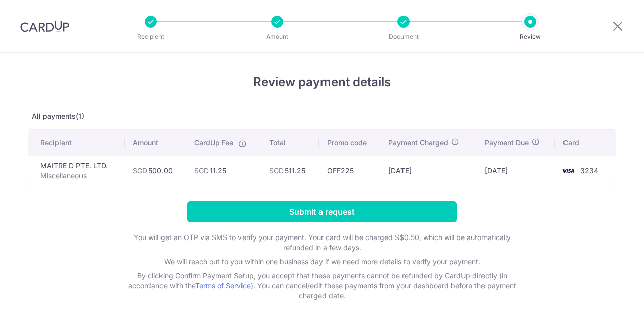 This screenshot has height=317, width=644. What do you see at coordinates (322, 262) in the screenshot?
I see `p: We will reach out to you within one business day if we need more details to verify your payment.` at bounding box center [322, 262].